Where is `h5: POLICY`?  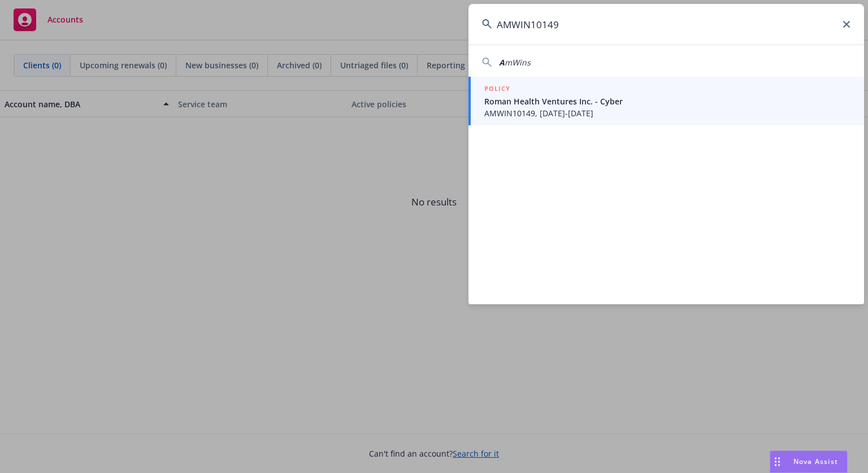 h5: POLICY is located at coordinates (497, 89).